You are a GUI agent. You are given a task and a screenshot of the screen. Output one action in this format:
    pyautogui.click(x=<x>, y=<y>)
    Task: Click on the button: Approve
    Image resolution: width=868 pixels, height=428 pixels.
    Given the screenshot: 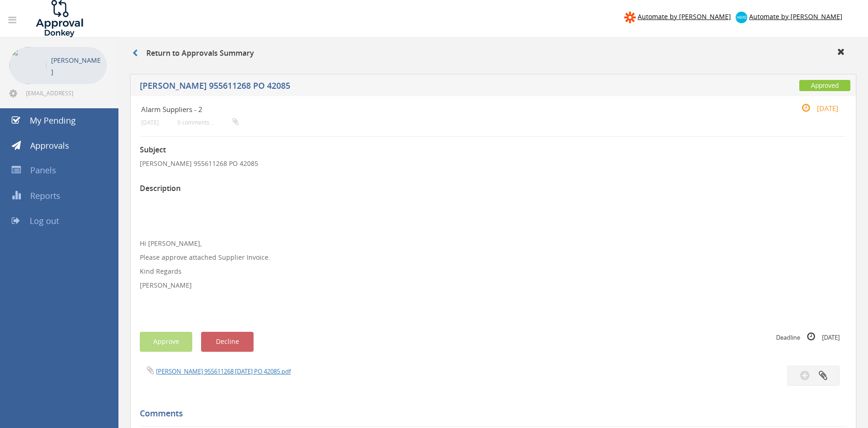 What is the action you would take?
    pyautogui.click(x=166, y=342)
    